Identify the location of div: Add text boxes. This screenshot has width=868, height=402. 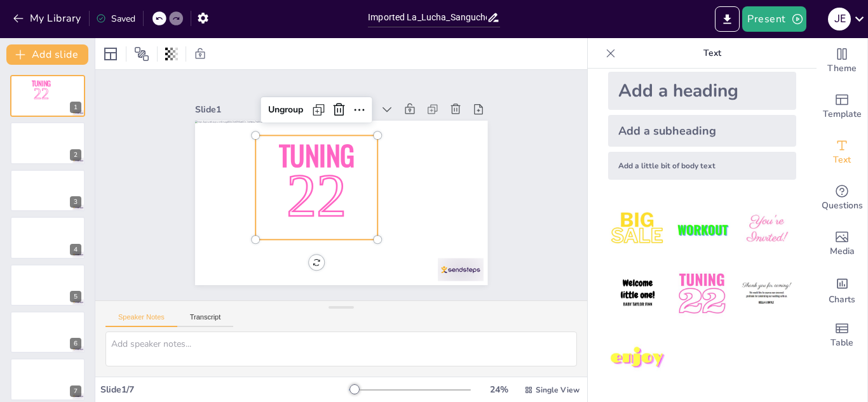
(842, 152).